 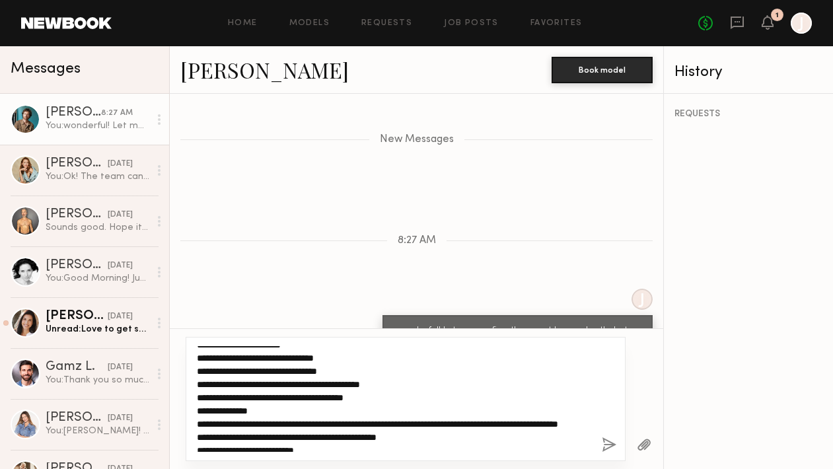 I want to click on div: You: Ok! The team can make 1:30-5 PM work. Would that work for you? We were planning on using you..., so click(x=97, y=176).